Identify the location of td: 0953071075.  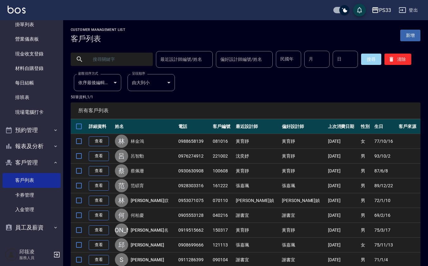
(194, 201).